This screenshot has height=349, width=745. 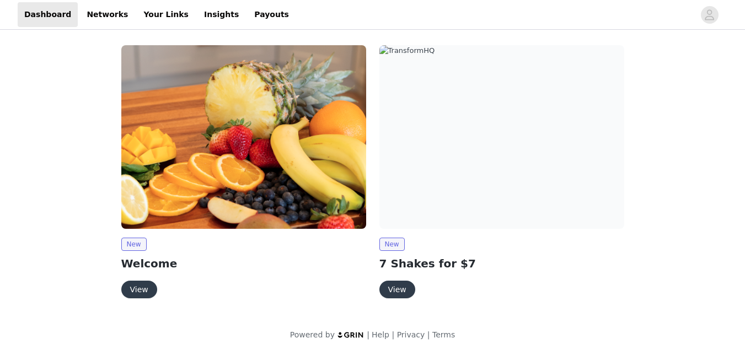 I want to click on h2: 7 Shakes for $7, so click(x=502, y=264).